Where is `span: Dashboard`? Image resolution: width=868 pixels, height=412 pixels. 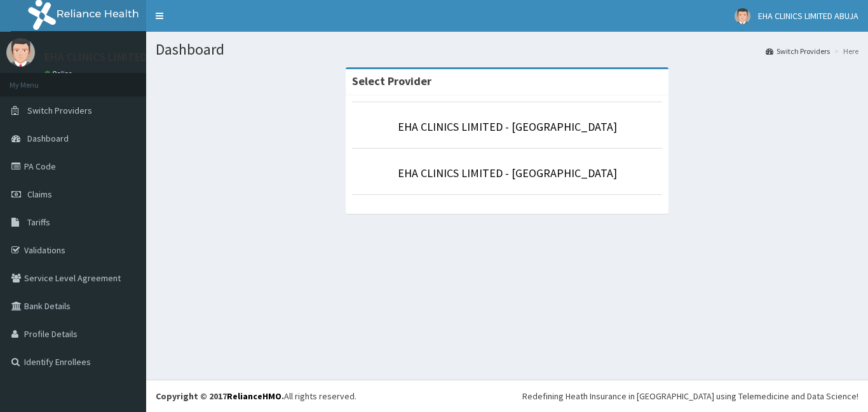 span: Dashboard is located at coordinates (47, 139).